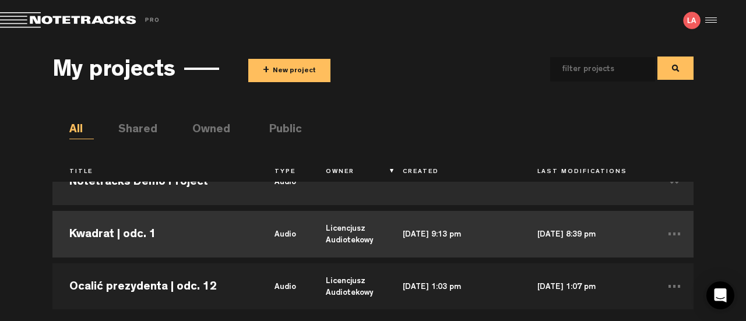 Image resolution: width=746 pixels, height=321 pixels. Describe the element at coordinates (282, 131) in the screenshot. I see `li: Public` at that location.